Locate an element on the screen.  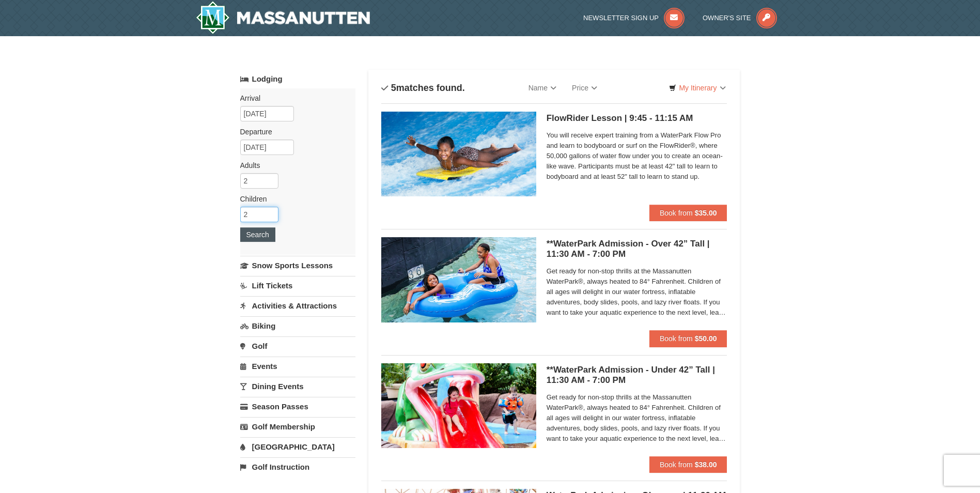
h4: matches found. is located at coordinates (423, 88).